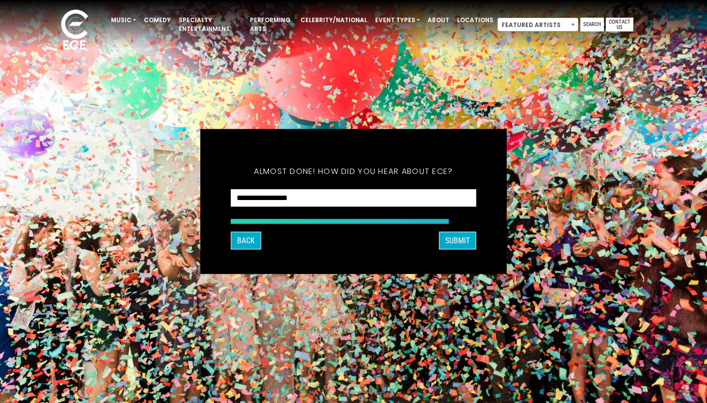 This screenshot has height=403, width=707. Describe the element at coordinates (397, 20) in the screenshot. I see `a: Event Types` at that location.